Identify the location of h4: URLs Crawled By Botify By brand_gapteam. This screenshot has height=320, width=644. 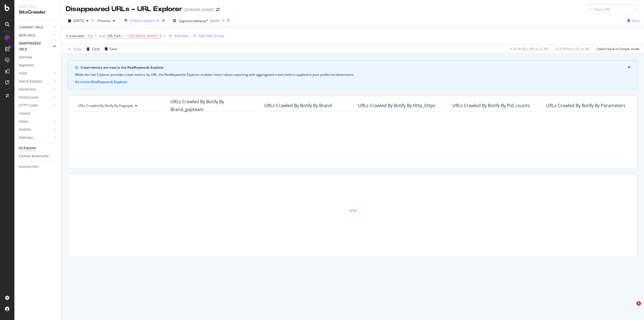
(212, 105).